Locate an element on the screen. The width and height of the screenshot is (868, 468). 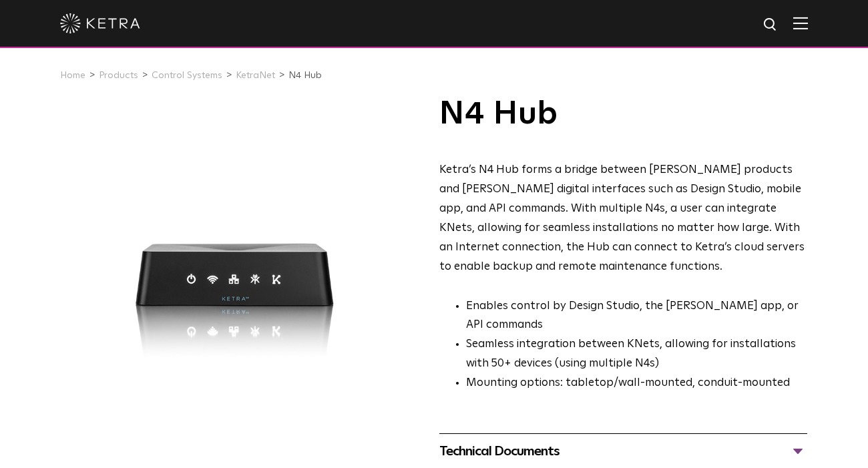
img: search icon is located at coordinates (771, 25).